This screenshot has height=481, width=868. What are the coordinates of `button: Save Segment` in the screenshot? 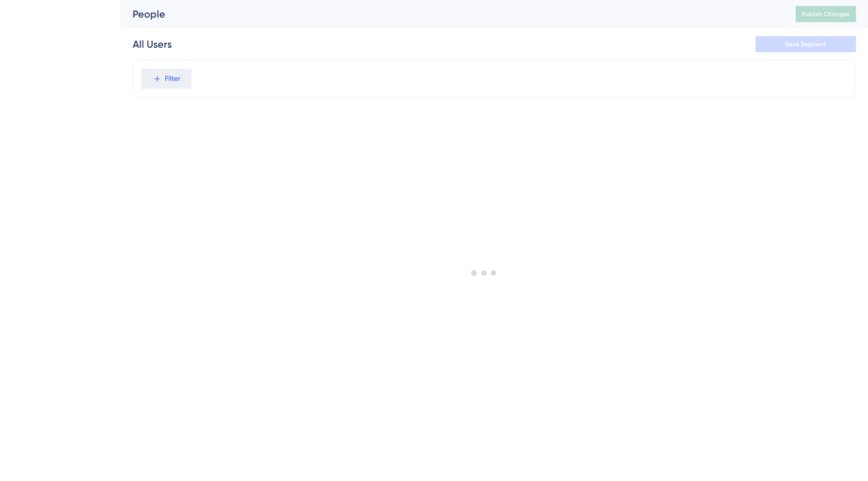 It's located at (805, 44).